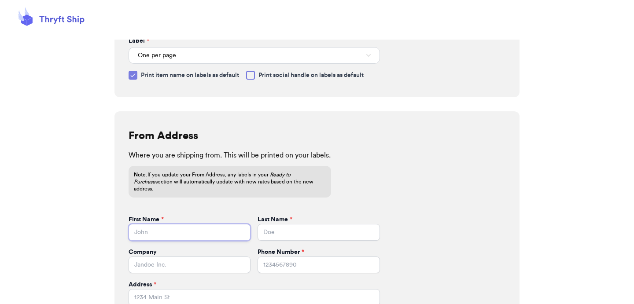  I want to click on h2: From Address, so click(163, 136).